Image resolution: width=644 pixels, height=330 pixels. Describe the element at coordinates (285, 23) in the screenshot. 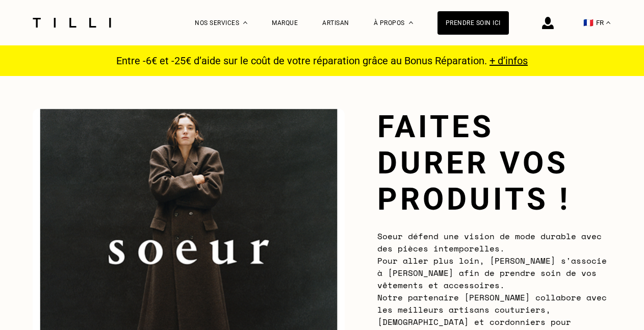

I see `a: Marque` at that location.